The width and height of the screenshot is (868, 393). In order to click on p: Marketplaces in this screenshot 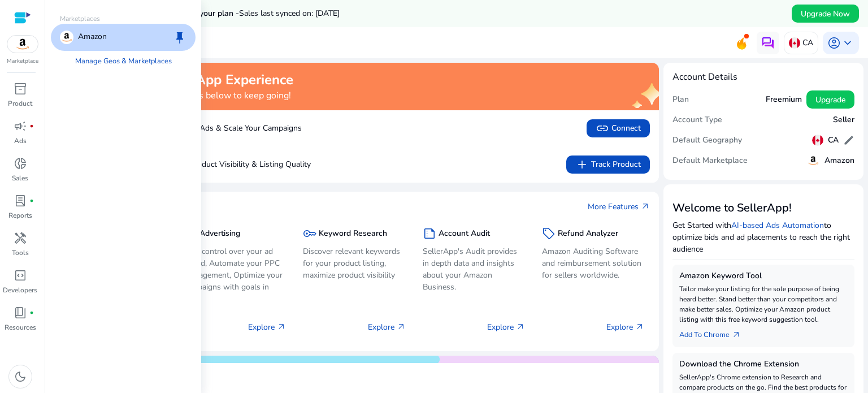, I will do `click(123, 19)`.